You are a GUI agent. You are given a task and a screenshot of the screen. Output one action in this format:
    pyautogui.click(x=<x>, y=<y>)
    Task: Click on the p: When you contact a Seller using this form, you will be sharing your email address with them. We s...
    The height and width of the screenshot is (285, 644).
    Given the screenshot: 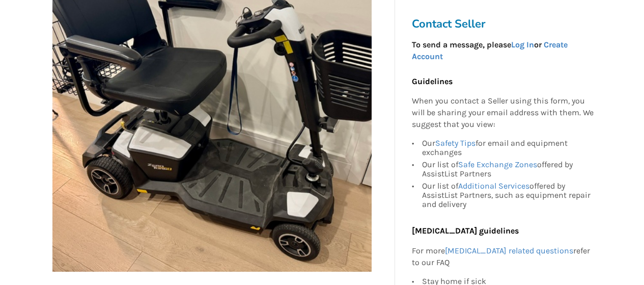 What is the action you would take?
    pyautogui.click(x=503, y=113)
    